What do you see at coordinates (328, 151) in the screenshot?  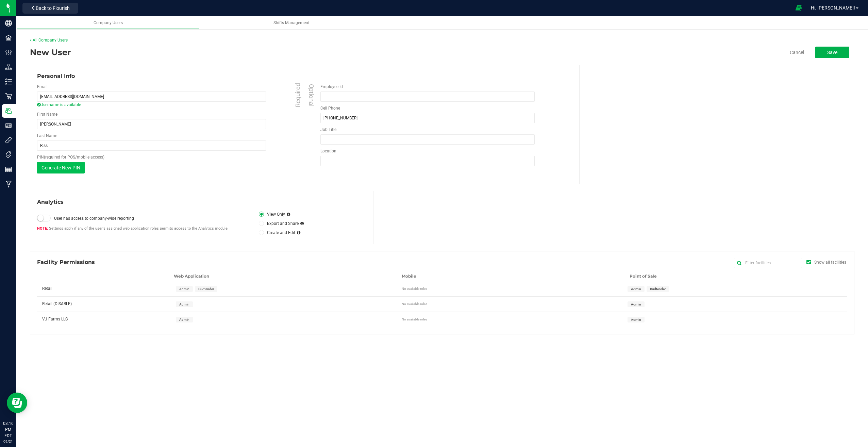 I see `label: Location` at bounding box center [328, 151].